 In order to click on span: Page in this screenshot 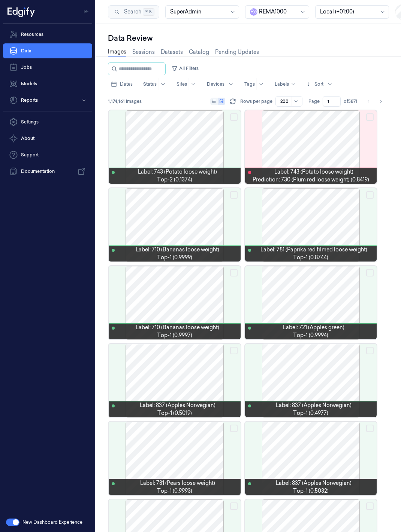, I will do `click(314, 101)`.